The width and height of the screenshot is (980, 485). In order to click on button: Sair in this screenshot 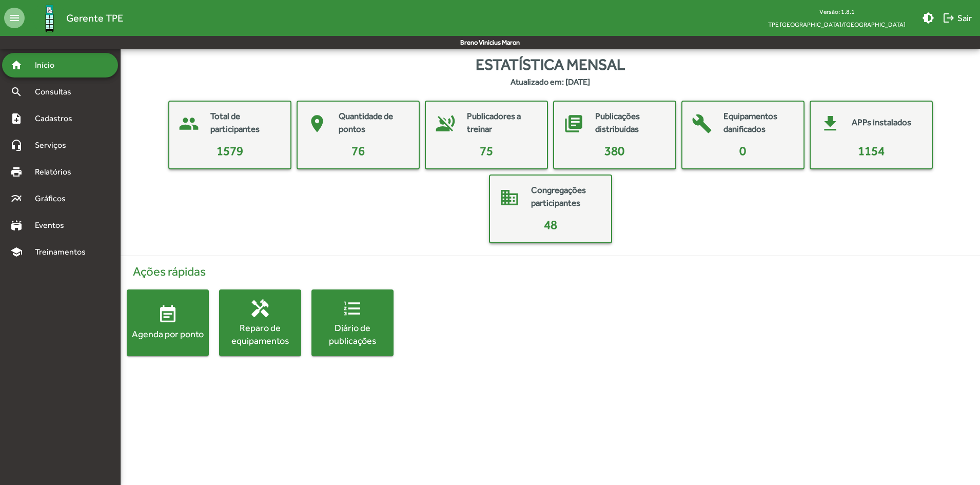, I will do `click(957, 18)`.